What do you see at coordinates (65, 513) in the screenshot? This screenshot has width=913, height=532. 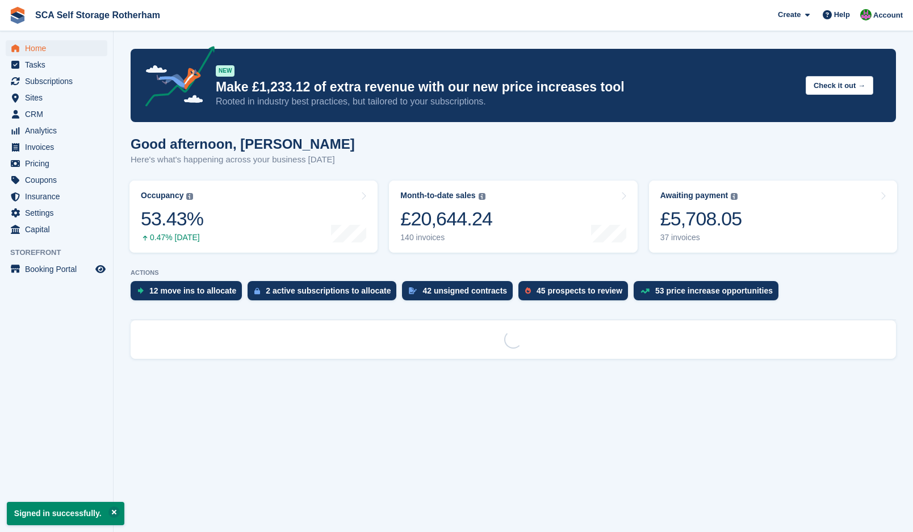 I see `p: Signed in successfully.` at bounding box center [65, 513].